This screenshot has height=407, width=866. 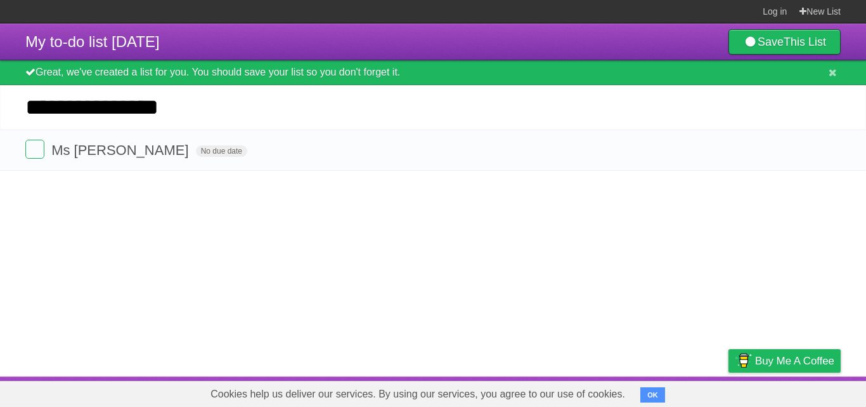 What do you see at coordinates (729, 391) in the screenshot?
I see `a: Privacy` at bounding box center [729, 391].